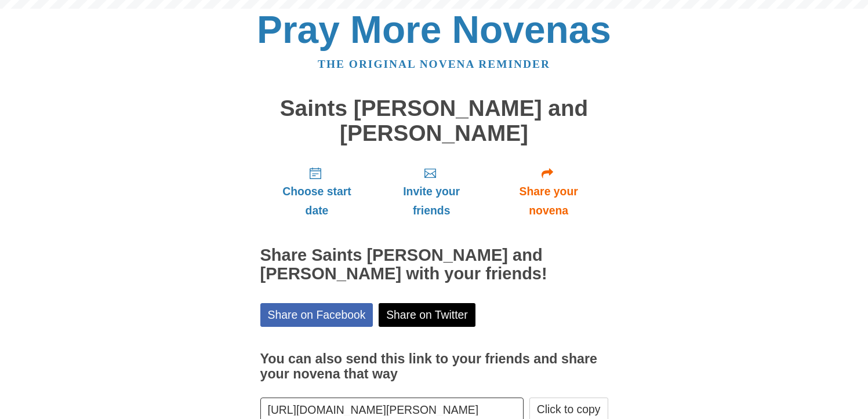 Image resolution: width=868 pixels, height=419 pixels. I want to click on a: Share your novena, so click(548, 191).